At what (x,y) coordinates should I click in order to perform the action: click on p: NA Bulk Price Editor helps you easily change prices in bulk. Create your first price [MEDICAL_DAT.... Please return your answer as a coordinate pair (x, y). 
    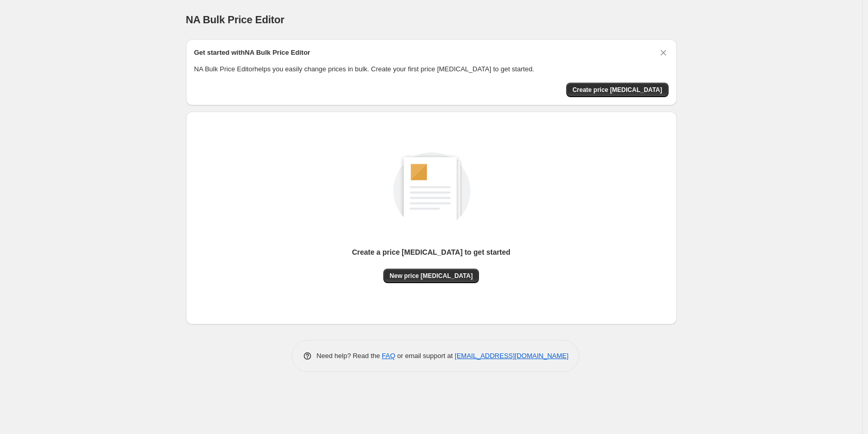
    Looking at the image, I should click on (432, 69).